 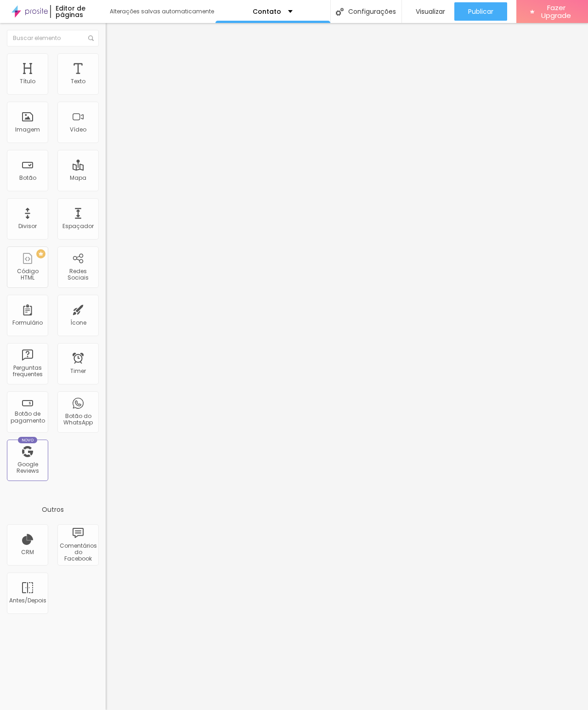 I want to click on div: Comentários do Facebook, so click(x=78, y=552).